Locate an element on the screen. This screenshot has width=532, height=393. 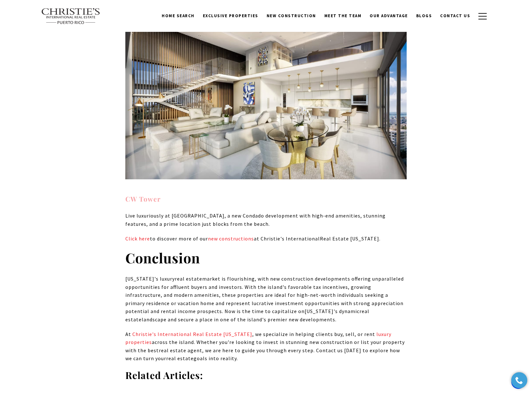
span: Real Estate is located at coordinates (334, 239).